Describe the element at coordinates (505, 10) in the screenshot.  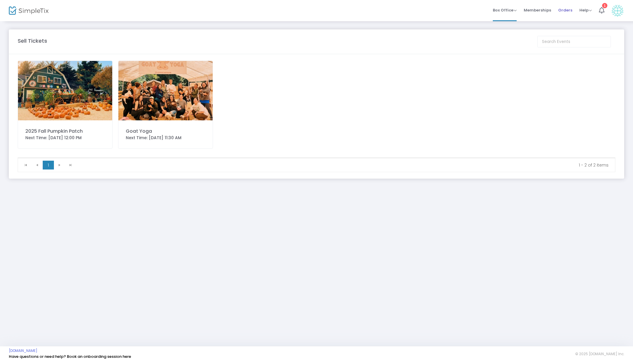
I see `span: Box Office` at that location.